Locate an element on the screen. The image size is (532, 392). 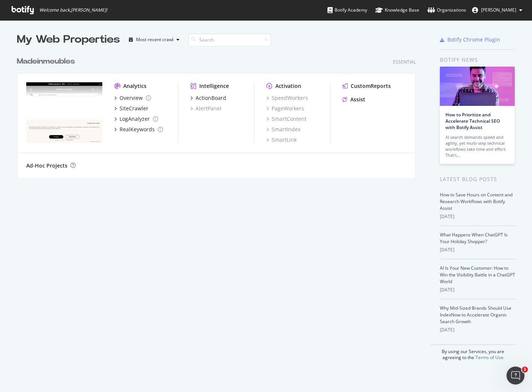
div: Knowledge Base is located at coordinates (397, 10).